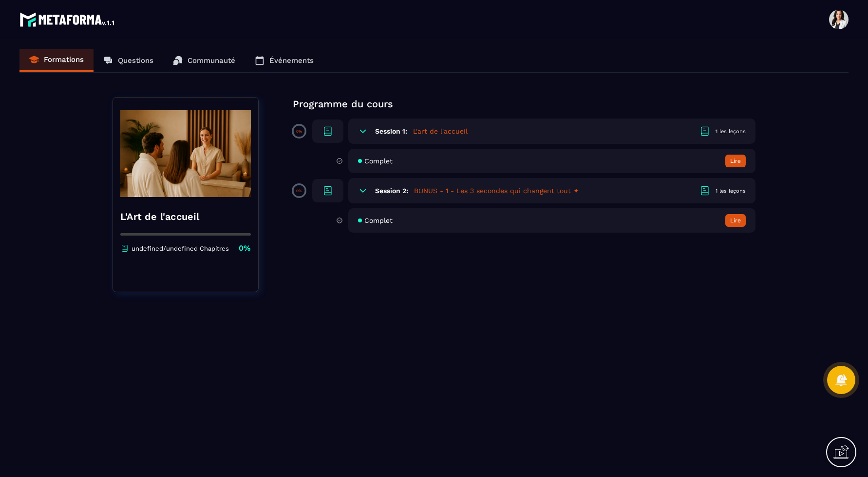  I want to click on h6: Session 2:, so click(392, 190).